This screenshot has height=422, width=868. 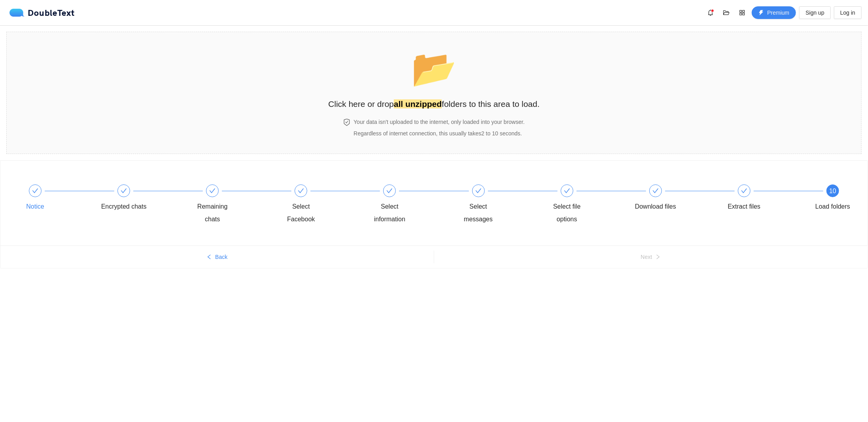 What do you see at coordinates (438, 133) in the screenshot?
I see `span: Regardless of internet connection, this usually takes 2 to 10 seconds .` at bounding box center [438, 133].